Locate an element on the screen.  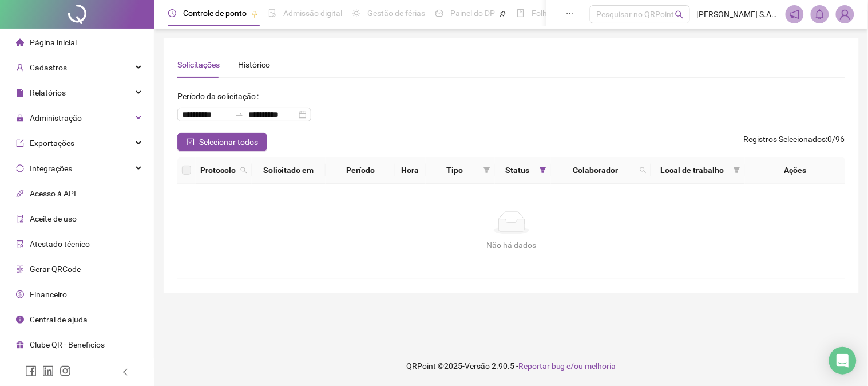
span: Status is located at coordinates (517, 170).